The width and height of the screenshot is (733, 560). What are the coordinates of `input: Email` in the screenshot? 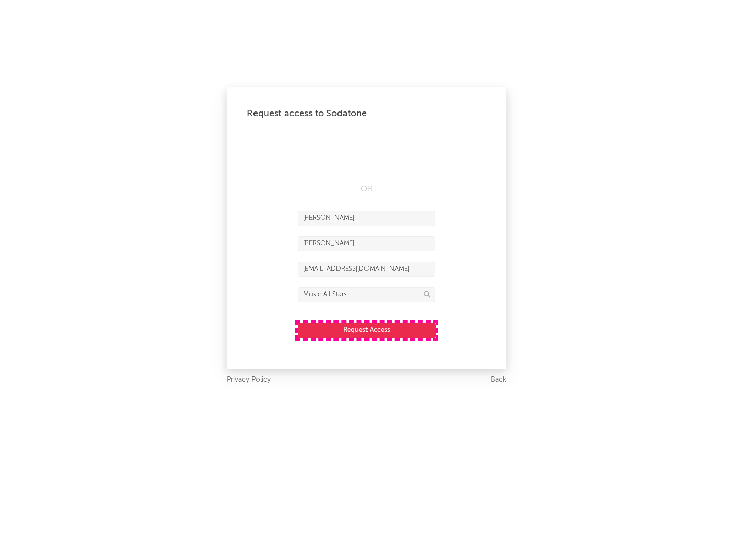 It's located at (366, 269).